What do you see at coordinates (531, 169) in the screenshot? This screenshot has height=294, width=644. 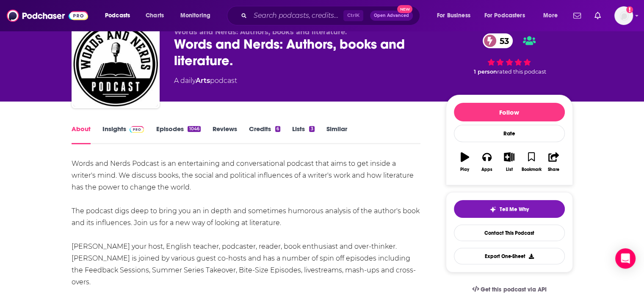 I see `div: Bookmark` at bounding box center [531, 169].